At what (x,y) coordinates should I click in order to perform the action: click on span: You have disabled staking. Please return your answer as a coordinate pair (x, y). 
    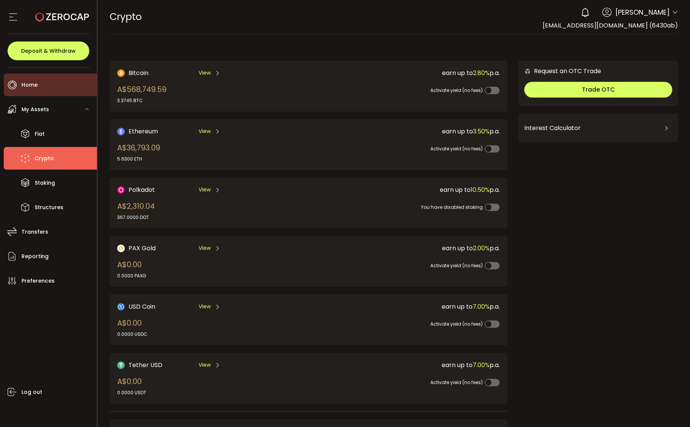
    Looking at the image, I should click on (452, 207).